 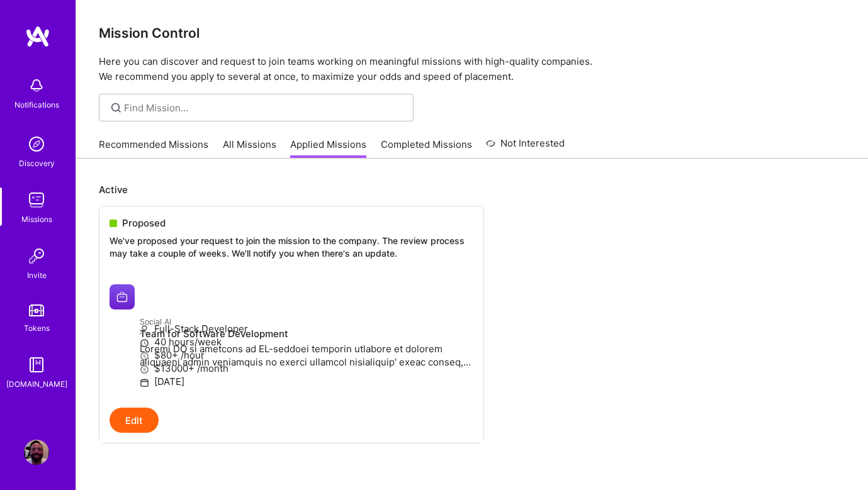 I want to click on input: Find Mission..., so click(x=263, y=108).